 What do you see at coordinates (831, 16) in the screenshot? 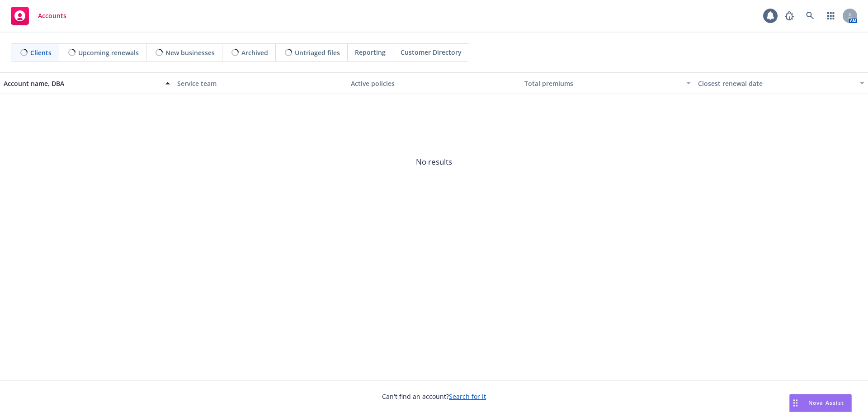
I see `a: Switch app` at bounding box center [831, 16].